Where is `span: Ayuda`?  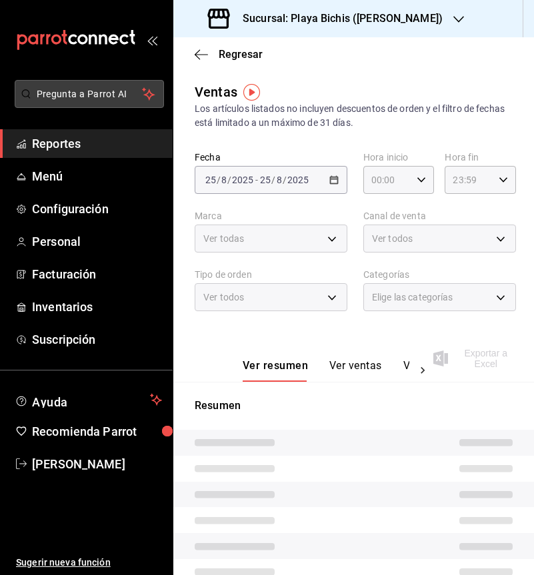 span: Ayuda is located at coordinates (88, 400).